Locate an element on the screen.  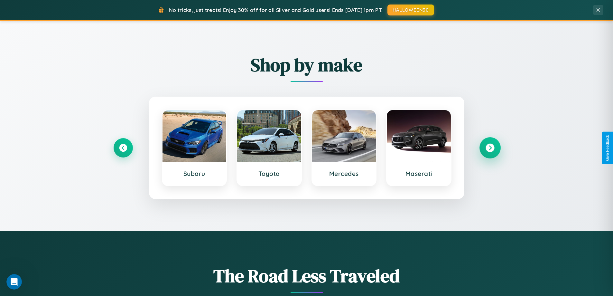
h3: Toyota is located at coordinates (269, 174).